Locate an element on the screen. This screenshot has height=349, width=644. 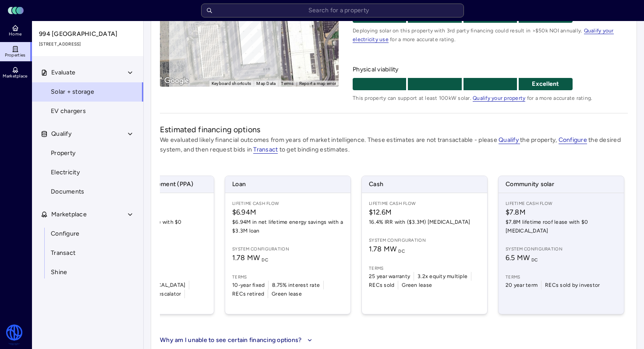
span: Qualify your property is located at coordinates (499, 98).